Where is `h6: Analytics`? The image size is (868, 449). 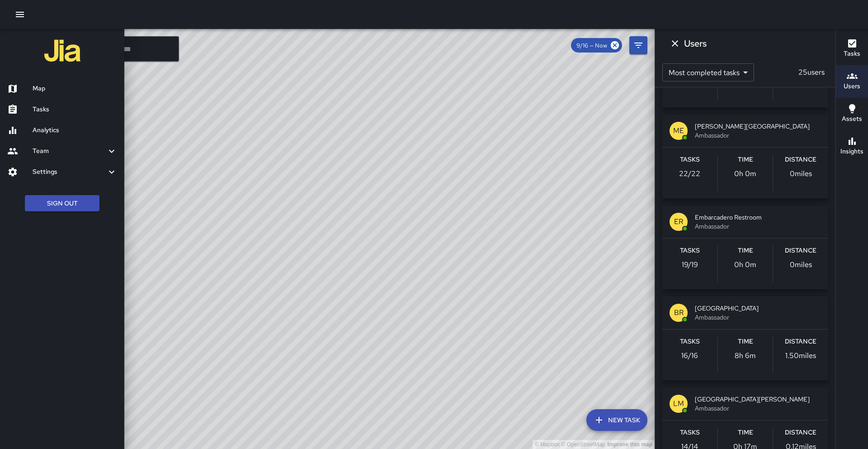
h6: Analytics is located at coordinates (75, 131).